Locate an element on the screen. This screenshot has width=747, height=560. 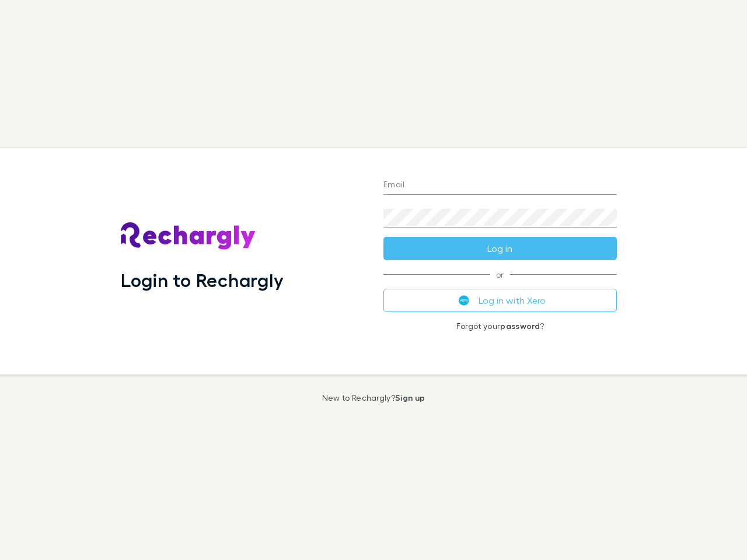
p: New to Rechargly? is located at coordinates (373, 398).